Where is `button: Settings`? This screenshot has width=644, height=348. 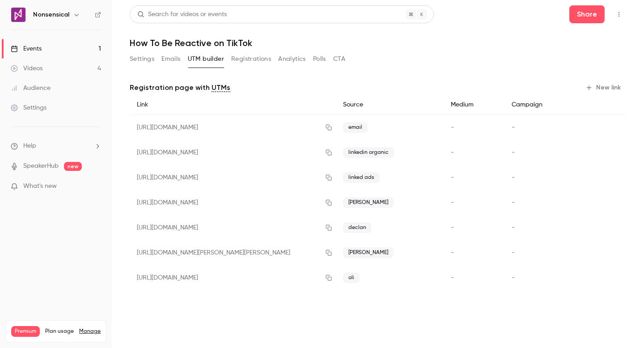 button: Settings is located at coordinates (142, 59).